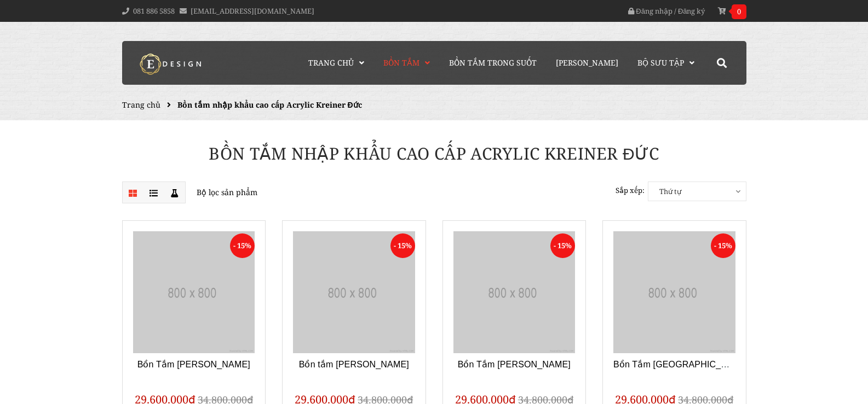 This screenshot has height=404, width=868. What do you see at coordinates (493, 63) in the screenshot?
I see `span: Bồn Tắm Trong Suốt` at bounding box center [493, 63].